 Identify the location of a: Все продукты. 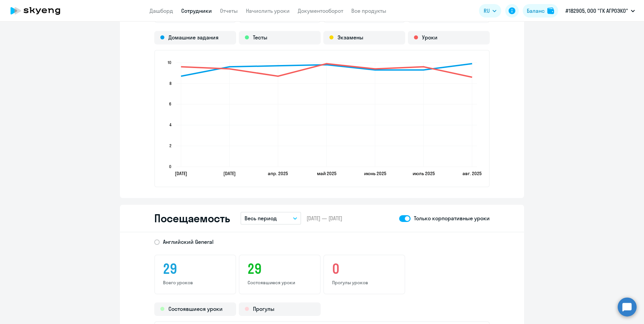
(369, 11).